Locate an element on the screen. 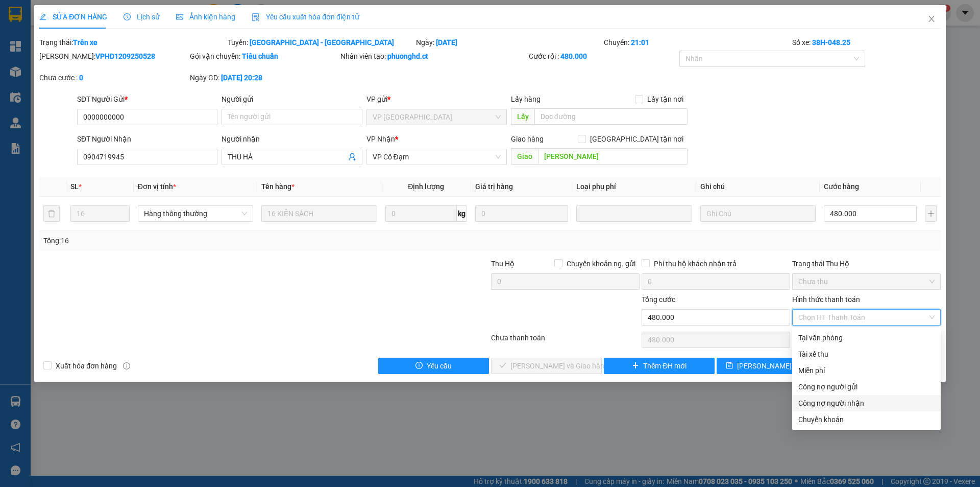  div: Cước gửi hàng sẽ được ghi vào công nợ của người gửi is located at coordinates (866, 386).